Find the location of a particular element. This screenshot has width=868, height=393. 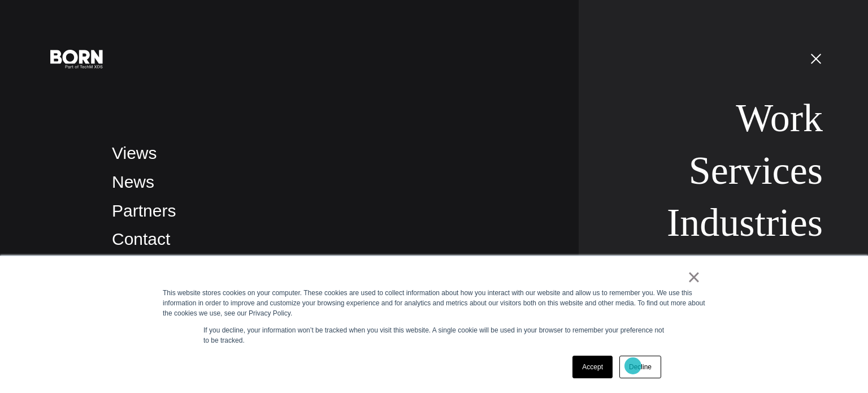

a: Services is located at coordinates (756, 170).